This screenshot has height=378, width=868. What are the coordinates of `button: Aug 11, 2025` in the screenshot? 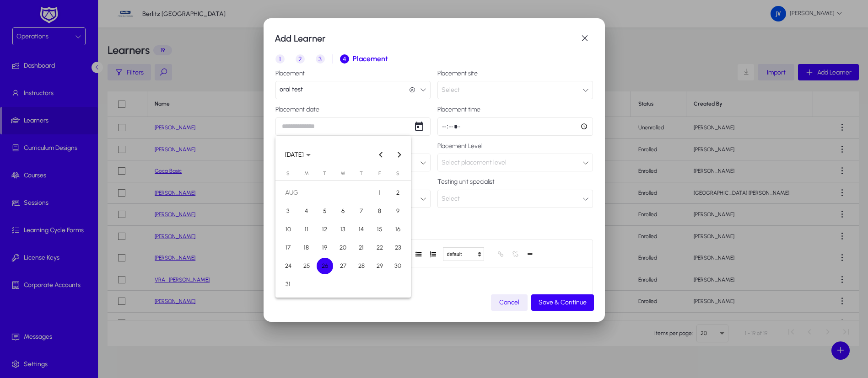 It's located at (306, 229).